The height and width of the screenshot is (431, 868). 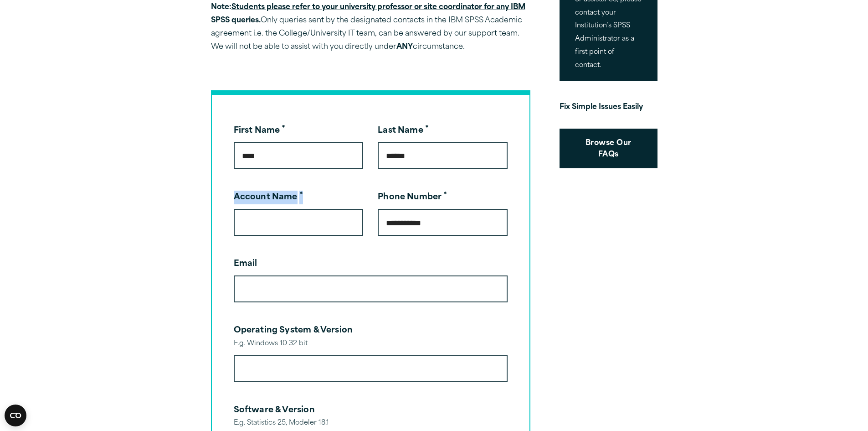 What do you see at coordinates (274, 411) in the screenshot?
I see `label: Software & Version` at bounding box center [274, 411].